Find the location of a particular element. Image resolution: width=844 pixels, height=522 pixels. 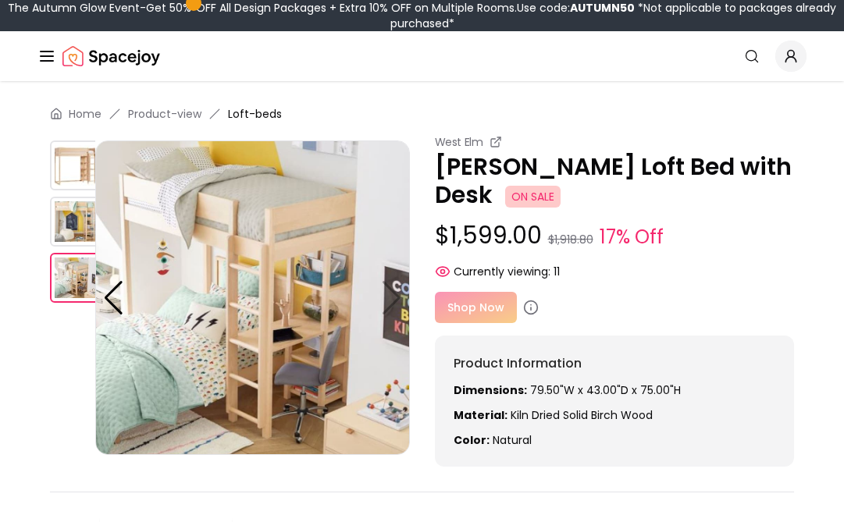

span: 11 is located at coordinates (556, 272).